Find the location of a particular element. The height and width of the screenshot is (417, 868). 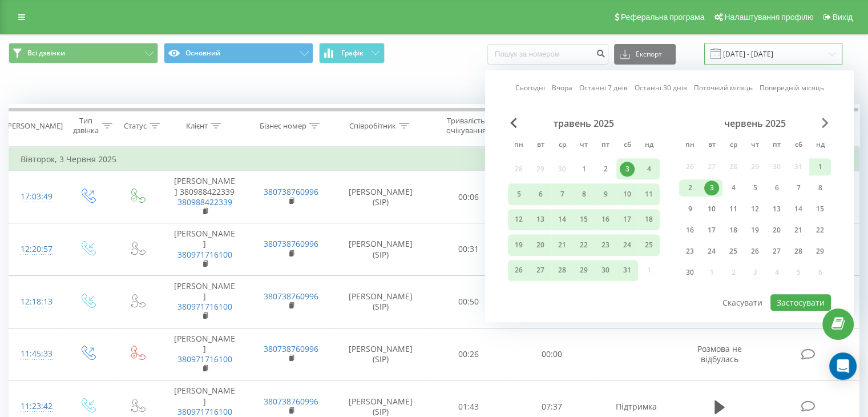

div: травень 2025 is located at coordinates (584, 123).